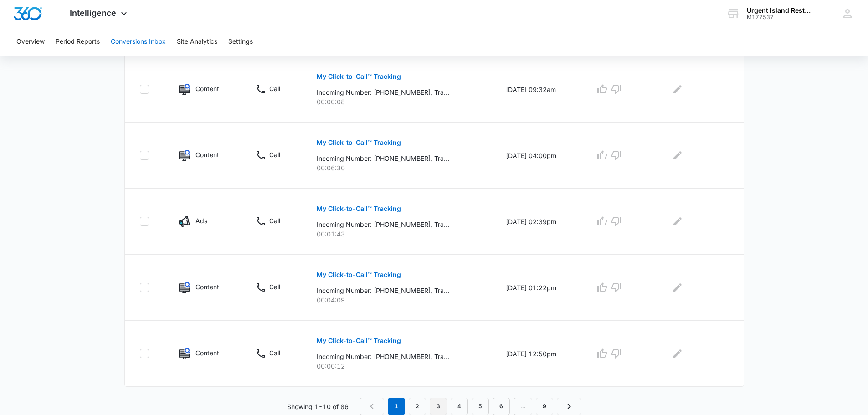 This screenshot has width=868, height=415. I want to click on div: account name, so click(780, 11).